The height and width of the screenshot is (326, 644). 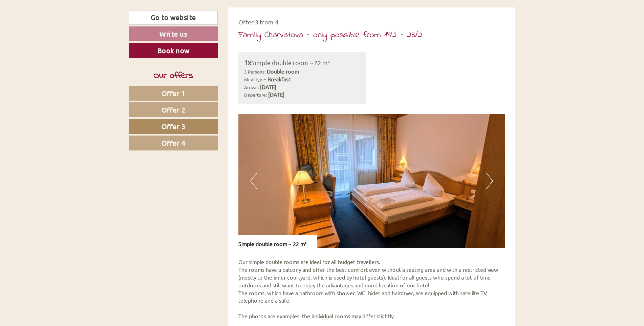 I want to click on b: 1x, so click(x=247, y=62).